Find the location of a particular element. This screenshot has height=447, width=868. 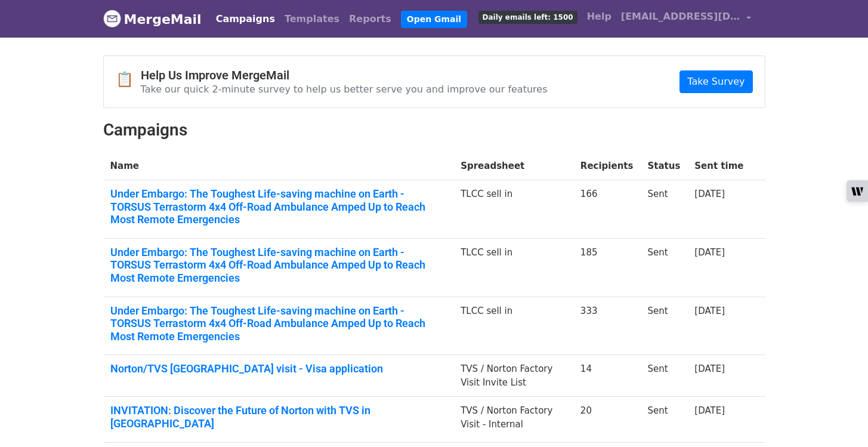

td: 20 is located at coordinates (607, 420).